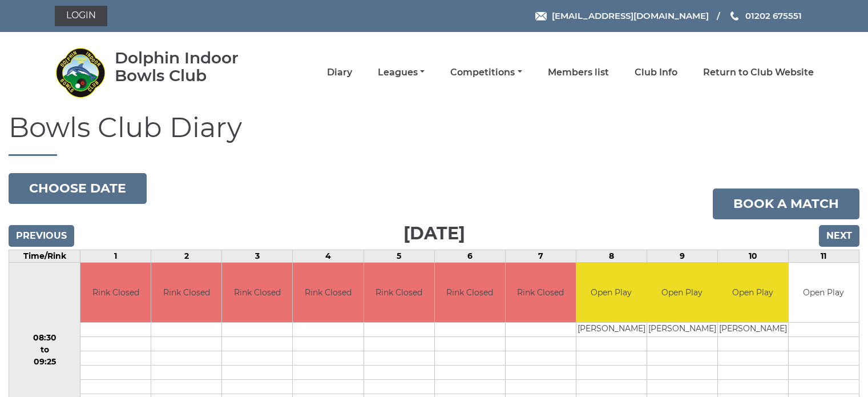 The image size is (868, 397). I want to click on div: Dolphin Indoor Bowls Club, so click(193, 66).